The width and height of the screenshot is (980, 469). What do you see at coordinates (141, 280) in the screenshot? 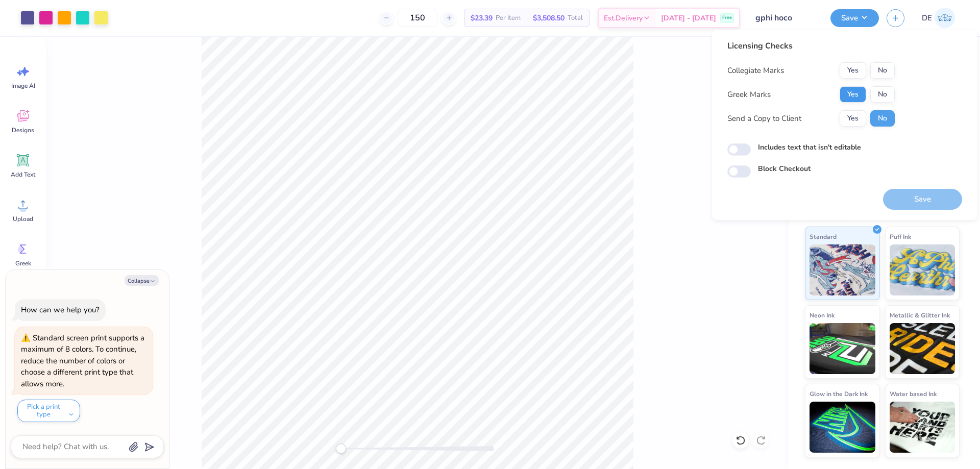
I see `button: Collapse` at bounding box center [141, 280].